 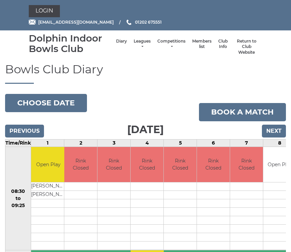 What do you see at coordinates (274, 131) in the screenshot?
I see `input: Next` at bounding box center [274, 131].